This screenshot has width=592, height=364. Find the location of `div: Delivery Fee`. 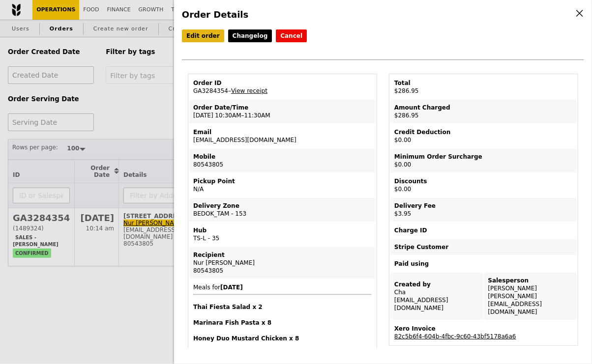

div: Delivery Fee is located at coordinates (483, 206).